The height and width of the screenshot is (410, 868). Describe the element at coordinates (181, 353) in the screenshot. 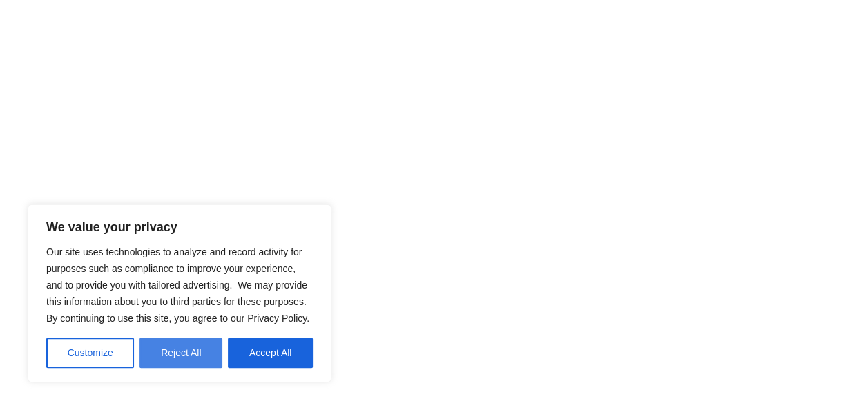

I see `button: Reject All` at that location.